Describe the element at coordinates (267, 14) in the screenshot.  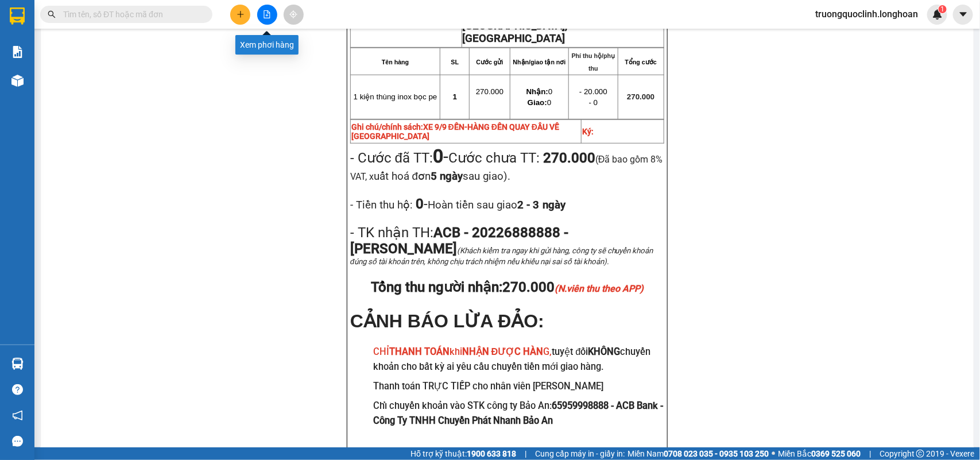
I see `button: file-add` at that location.